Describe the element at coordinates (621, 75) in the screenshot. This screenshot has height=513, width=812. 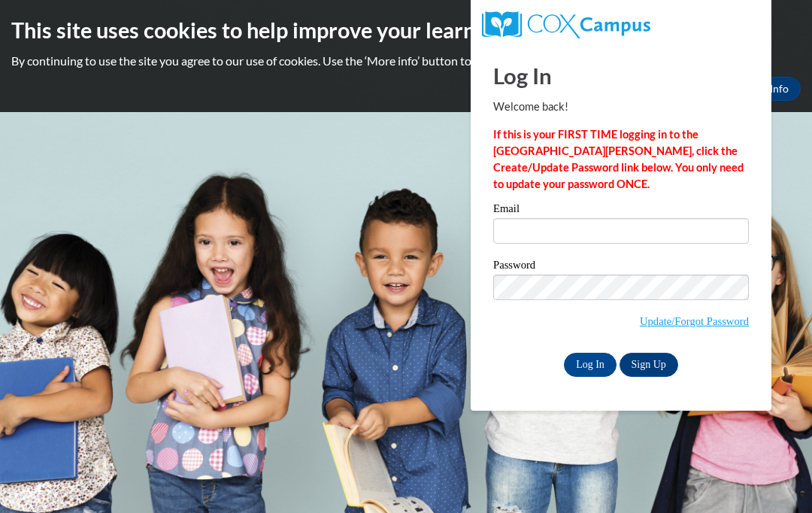
I see `h1: Log In` at that location.